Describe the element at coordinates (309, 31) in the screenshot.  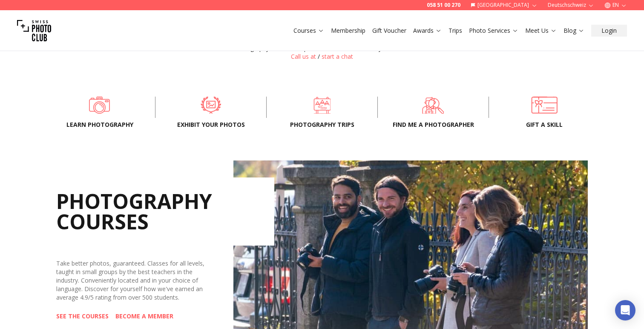
I see `button: Courses` at that location.